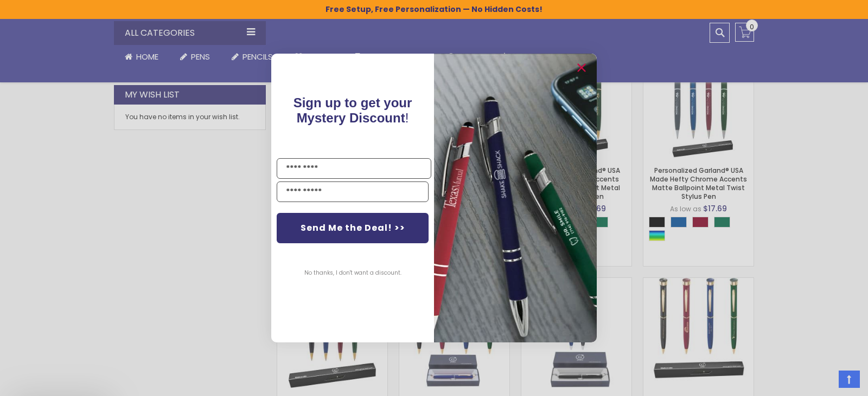 The height and width of the screenshot is (396, 868). I want to click on button: Send Me the Deal! >>, so click(353, 228).